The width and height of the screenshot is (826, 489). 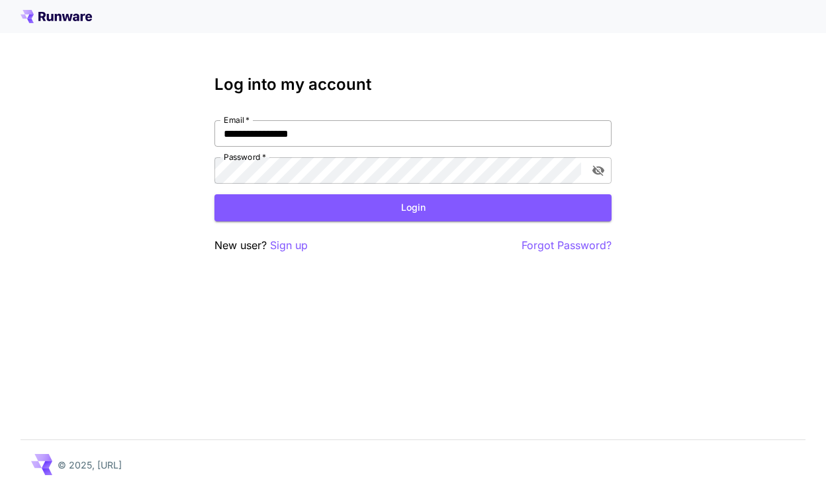 I want to click on p: Forgot Password?, so click(x=566, y=245).